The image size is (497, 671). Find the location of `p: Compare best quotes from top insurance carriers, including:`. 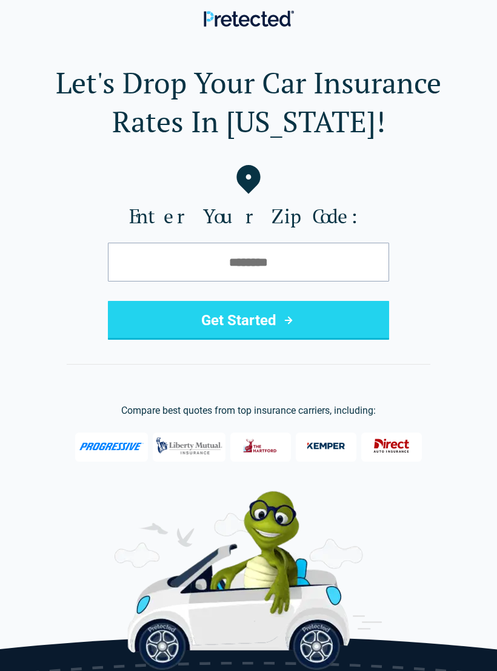

p: Compare best quotes from top insurance carriers, including: is located at coordinates (249, 411).